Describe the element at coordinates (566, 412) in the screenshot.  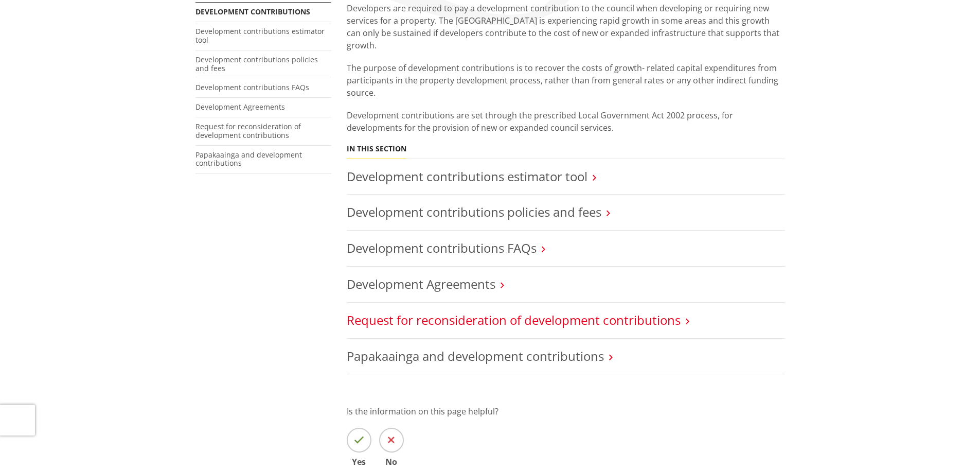
I see `p: Is the information on this page helpful?` at that location.